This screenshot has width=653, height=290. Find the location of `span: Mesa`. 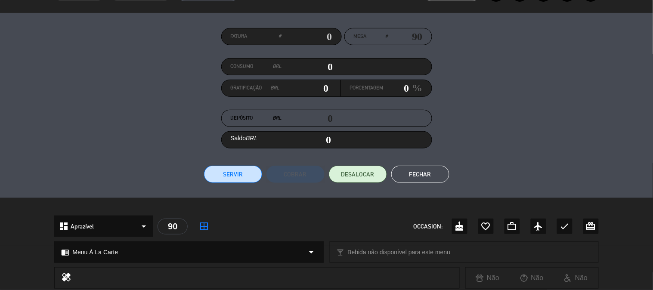

span: Mesa is located at coordinates (360, 37).